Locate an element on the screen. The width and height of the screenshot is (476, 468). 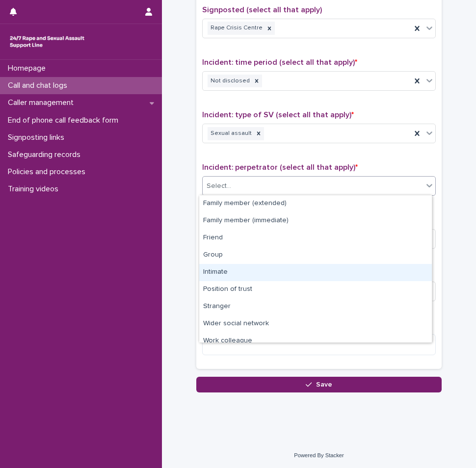
div: Wider social network is located at coordinates (315, 324).